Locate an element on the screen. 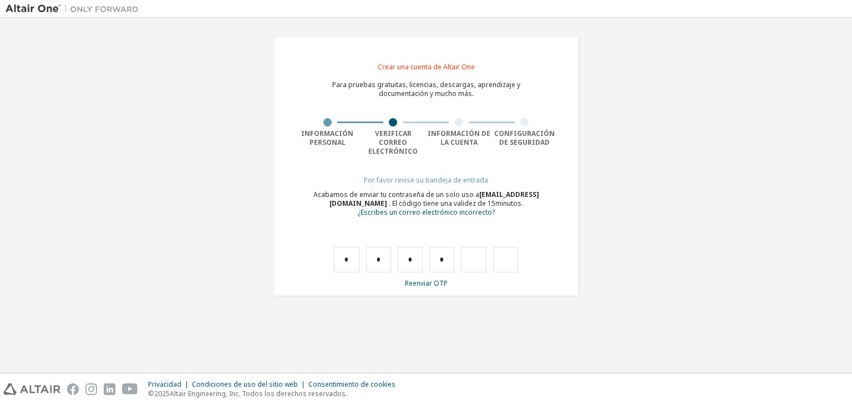 This screenshot has height=405, width=852. img: youtube.svg is located at coordinates (130, 389).